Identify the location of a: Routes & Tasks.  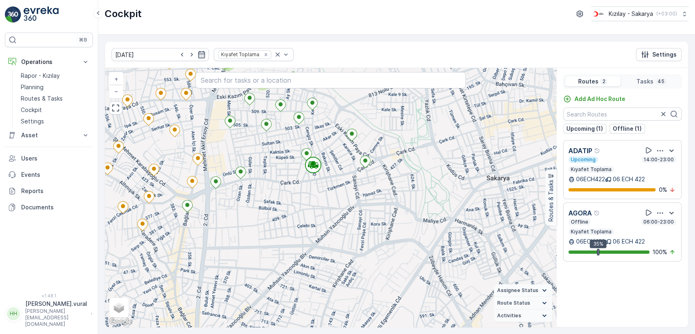
(55, 99).